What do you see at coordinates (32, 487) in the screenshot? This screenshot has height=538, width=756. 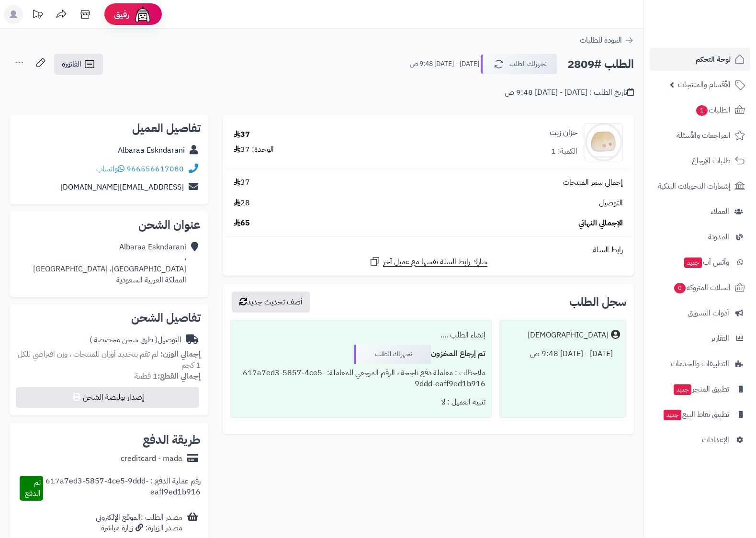 I see `span: تم الدفع` at bounding box center [32, 487].